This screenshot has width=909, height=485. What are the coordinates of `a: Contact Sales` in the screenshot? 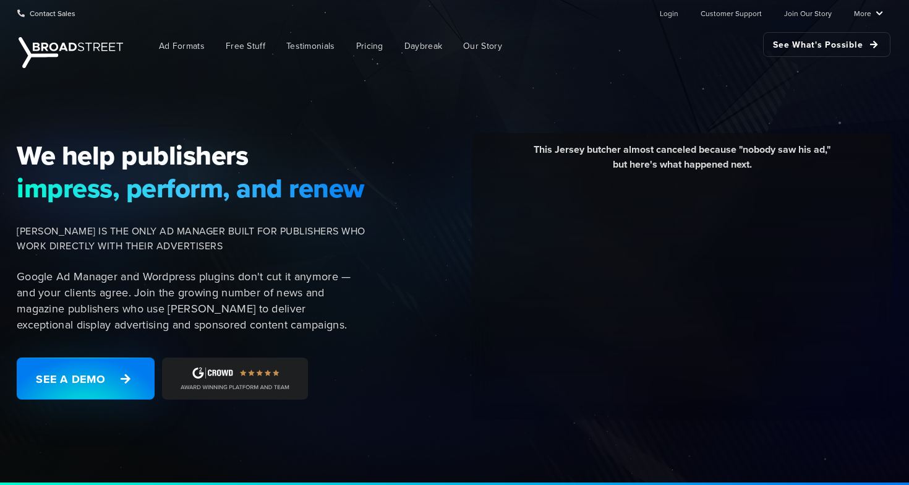 It's located at (46, 13).